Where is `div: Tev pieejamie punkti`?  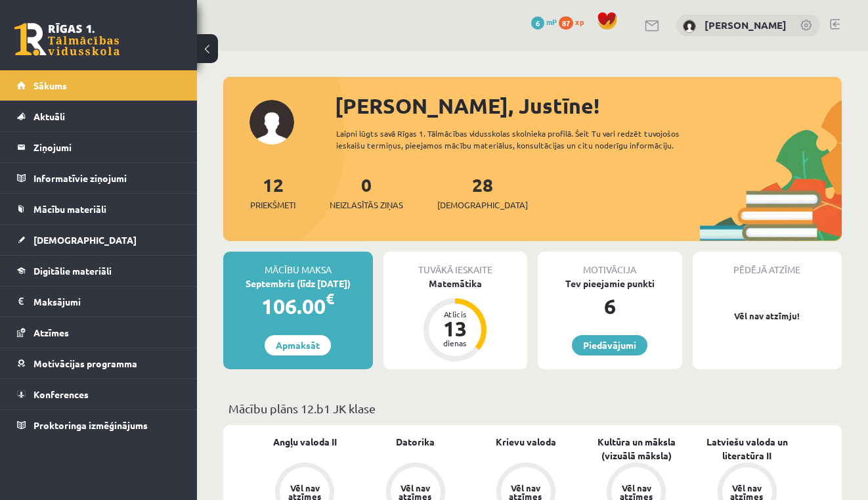
div: Tev pieejamie punkti is located at coordinates (610, 283).